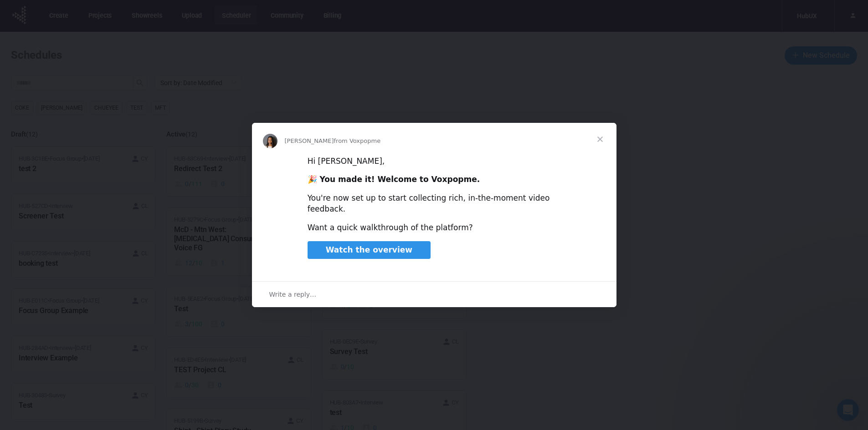 This screenshot has height=430, width=868. What do you see at coordinates (434, 294) in the screenshot?
I see `div: Open conversation and reply` at bounding box center [434, 294].